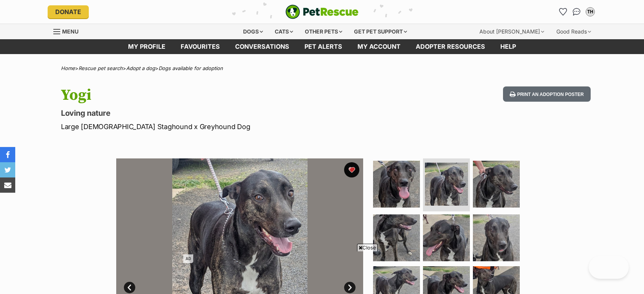 The height and width of the screenshot is (294, 644). I want to click on a: Home, so click(68, 68).